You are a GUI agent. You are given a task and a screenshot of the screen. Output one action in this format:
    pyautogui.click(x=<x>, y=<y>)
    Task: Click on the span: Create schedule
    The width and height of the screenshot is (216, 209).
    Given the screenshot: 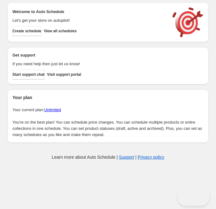 What is the action you would take?
    pyautogui.click(x=27, y=31)
    